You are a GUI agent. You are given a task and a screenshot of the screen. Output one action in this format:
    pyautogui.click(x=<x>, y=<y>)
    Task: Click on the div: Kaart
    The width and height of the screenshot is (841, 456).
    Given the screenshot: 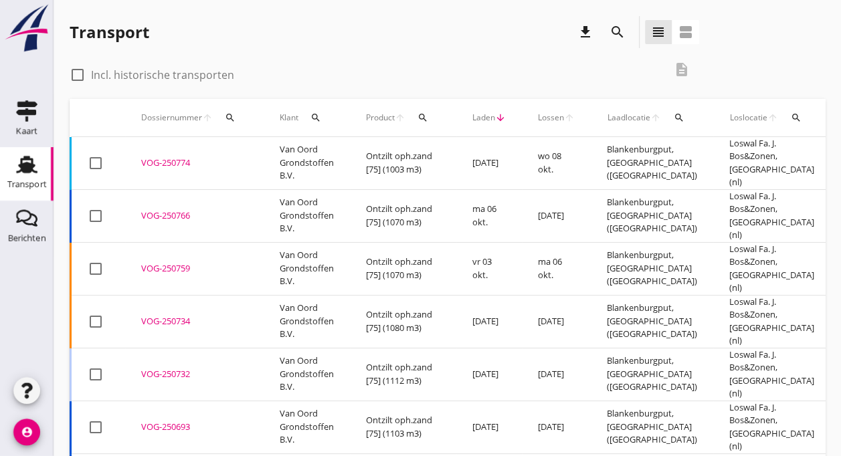 What is the action you would take?
    pyautogui.click(x=27, y=130)
    